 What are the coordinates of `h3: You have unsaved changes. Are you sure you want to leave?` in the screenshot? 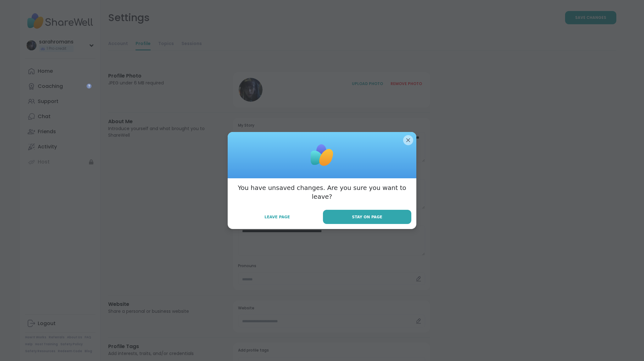 It's located at (322, 192).